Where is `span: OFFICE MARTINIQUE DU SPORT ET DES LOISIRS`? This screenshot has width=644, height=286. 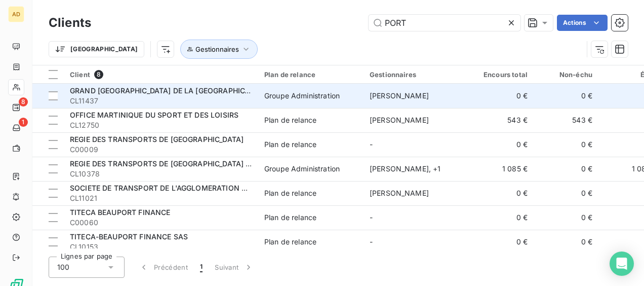
span: OFFICE MARTINIQUE DU SPORT ET DES LOISIRS is located at coordinates (154, 114).